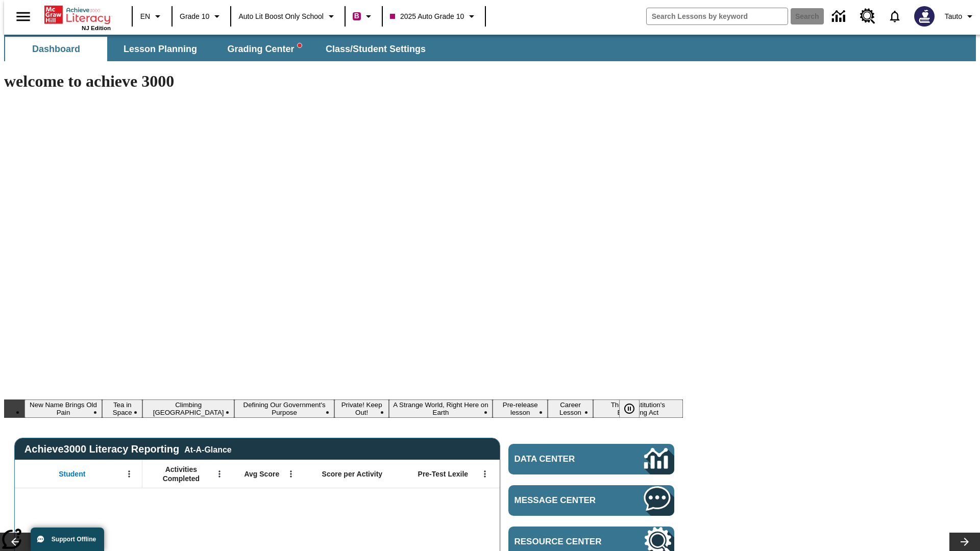 Image resolution: width=980 pixels, height=551 pixels. Describe the element at coordinates (362, 409) in the screenshot. I see `button: Slide 5 Private! Keep Out!` at that location.